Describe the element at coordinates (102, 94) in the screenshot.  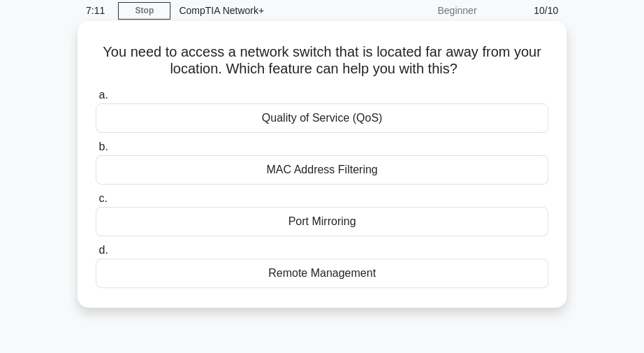
I see `span: a.` at that location.